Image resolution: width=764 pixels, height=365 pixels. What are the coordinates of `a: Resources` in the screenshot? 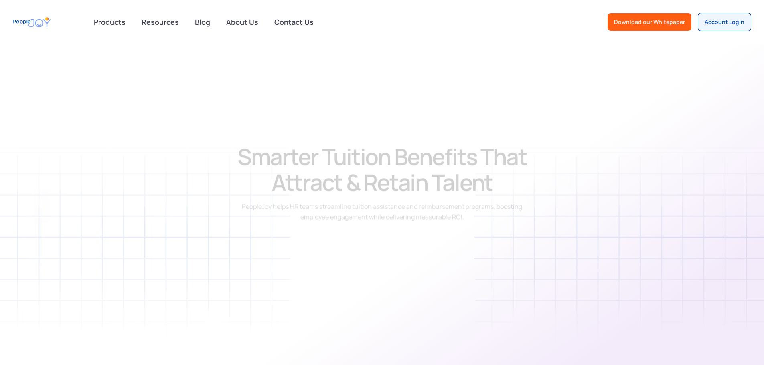 It's located at (160, 22).